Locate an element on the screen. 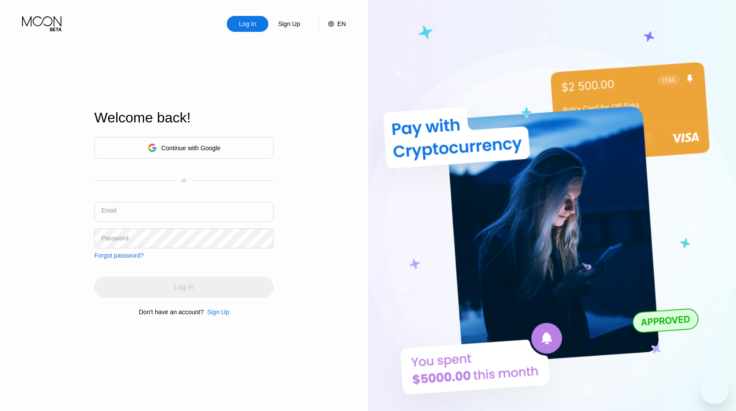 The height and width of the screenshot is (411, 736). div: Don't have an account? is located at coordinates (171, 312).